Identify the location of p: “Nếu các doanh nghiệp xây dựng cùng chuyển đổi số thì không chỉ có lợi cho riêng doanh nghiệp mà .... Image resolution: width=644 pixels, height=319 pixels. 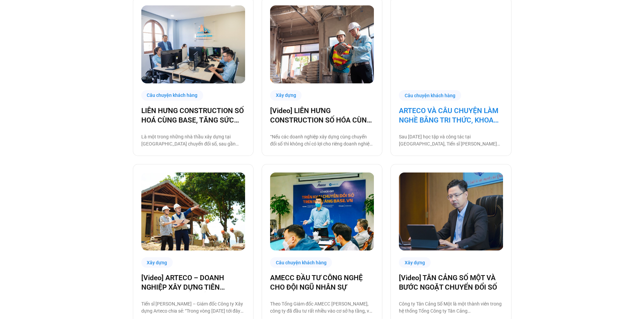
(322, 140).